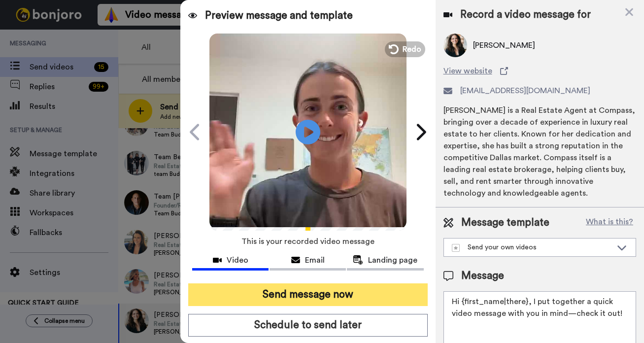 This screenshot has height=343, width=644. I want to click on span: This is your recorded video message, so click(308, 241).